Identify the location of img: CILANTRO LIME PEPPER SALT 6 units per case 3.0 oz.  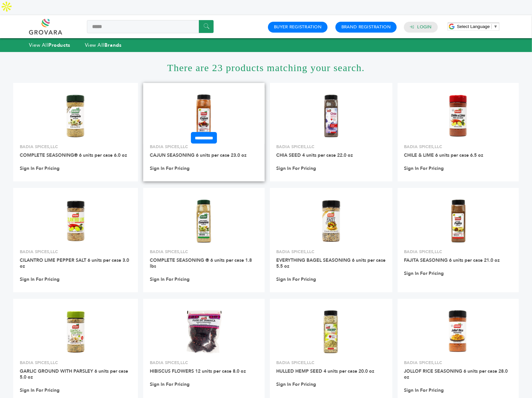
(76, 221).